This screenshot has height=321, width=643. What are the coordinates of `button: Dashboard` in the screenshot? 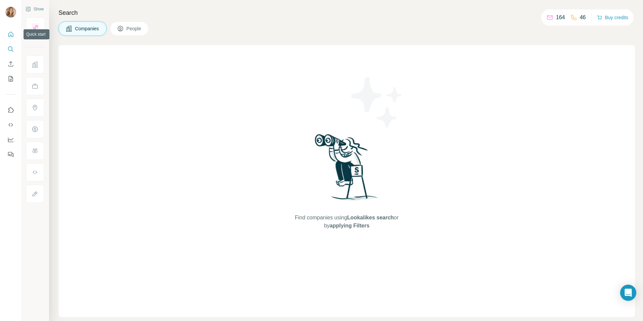 It's located at (11, 139).